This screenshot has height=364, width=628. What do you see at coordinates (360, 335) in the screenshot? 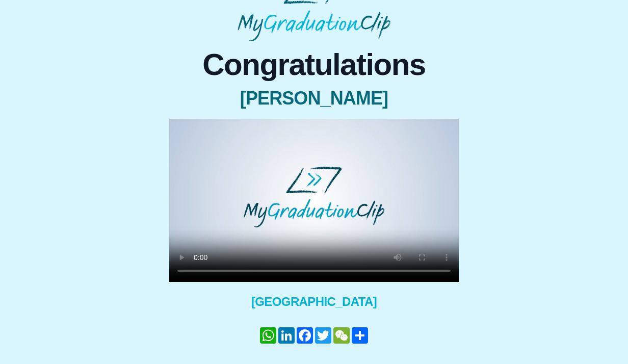
I see `a: Share` at bounding box center [360, 335].